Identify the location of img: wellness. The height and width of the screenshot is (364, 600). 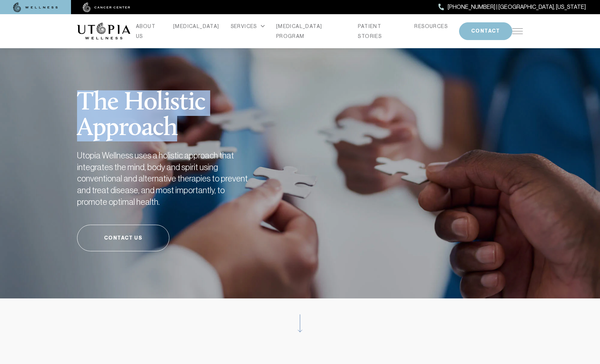
(35, 7).